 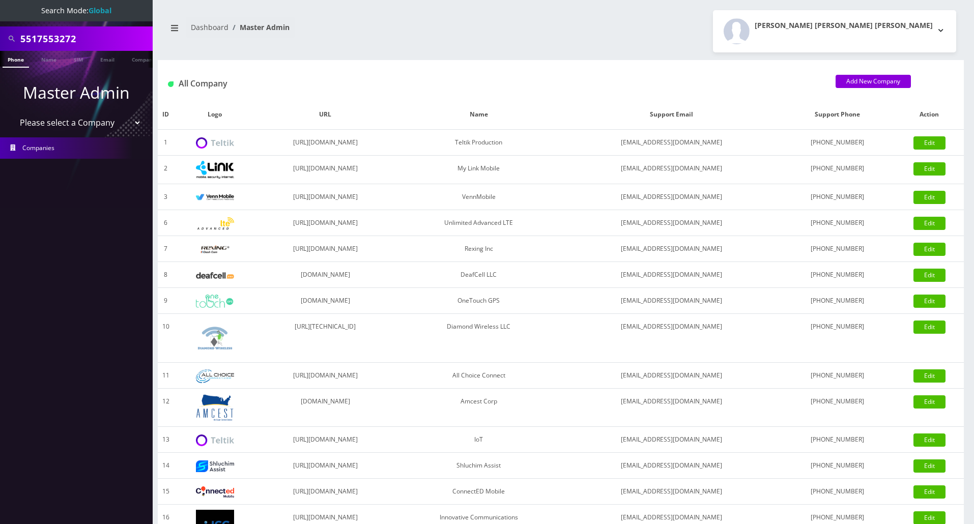 What do you see at coordinates (478, 492) in the screenshot?
I see `td: ConnectED Mobile` at bounding box center [478, 492].